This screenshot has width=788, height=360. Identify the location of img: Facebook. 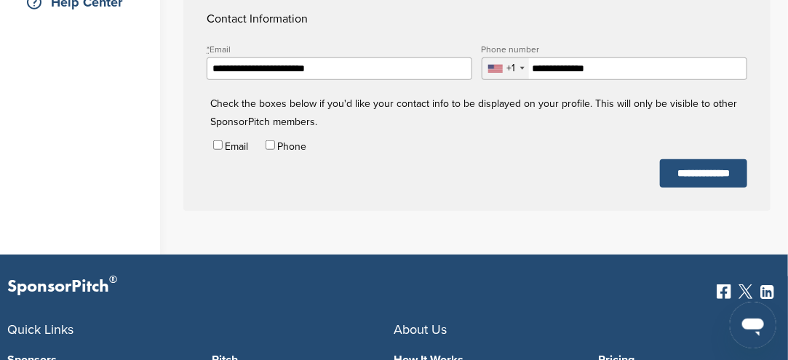
(724, 292).